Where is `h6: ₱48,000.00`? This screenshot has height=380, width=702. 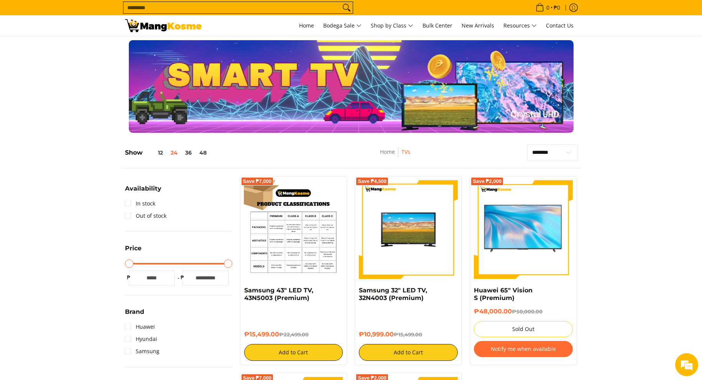 h6: ₱48,000.00 is located at coordinates (523, 312).